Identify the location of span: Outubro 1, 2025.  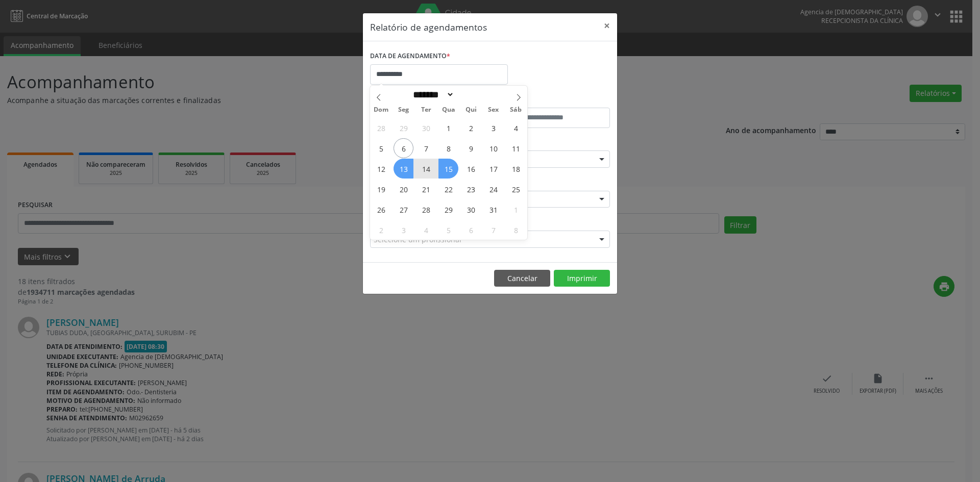
(448, 127).